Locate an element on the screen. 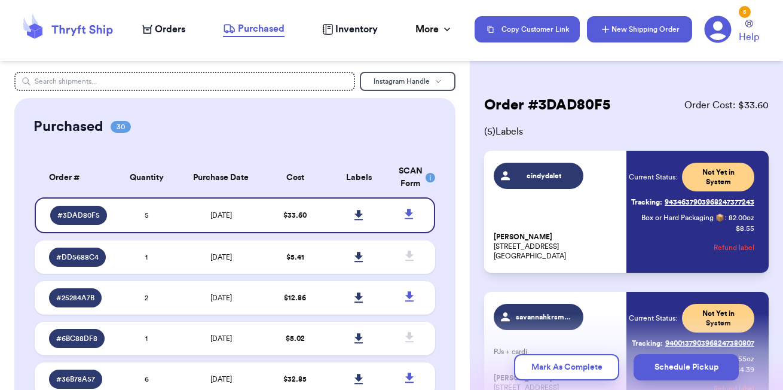 This screenshot has width=783, height=390. p: $ 8.55 is located at coordinates (745, 228).